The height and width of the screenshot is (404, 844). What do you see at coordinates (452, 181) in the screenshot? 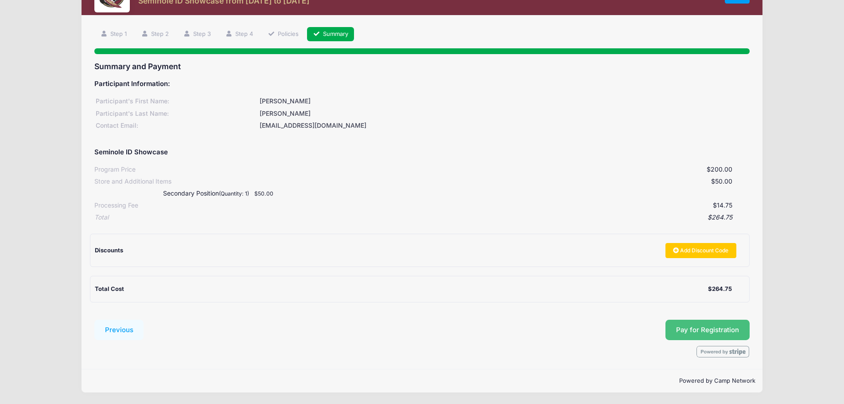
I see `div: $50.00` at bounding box center [452, 181].